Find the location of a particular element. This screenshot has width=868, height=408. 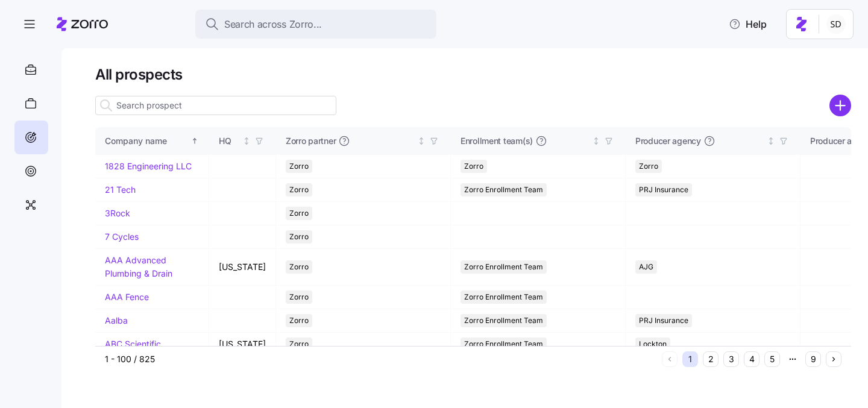

div: Company name is located at coordinates (147, 141).